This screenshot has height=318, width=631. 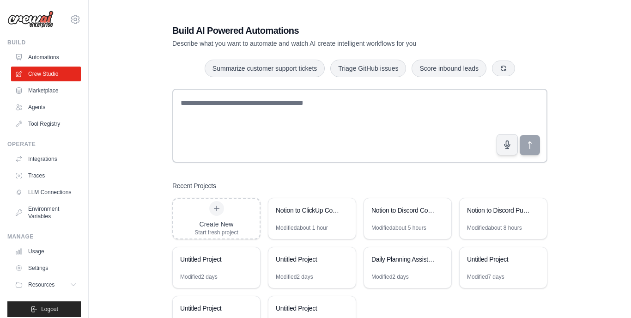 I want to click on div: Chat Widget, so click(x=608, y=296).